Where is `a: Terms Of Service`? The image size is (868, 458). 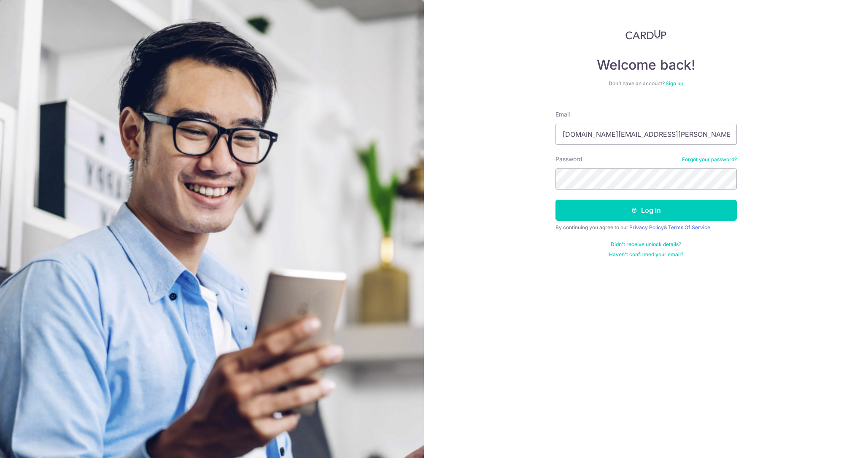
a: Terms Of Service is located at coordinates (689, 227).